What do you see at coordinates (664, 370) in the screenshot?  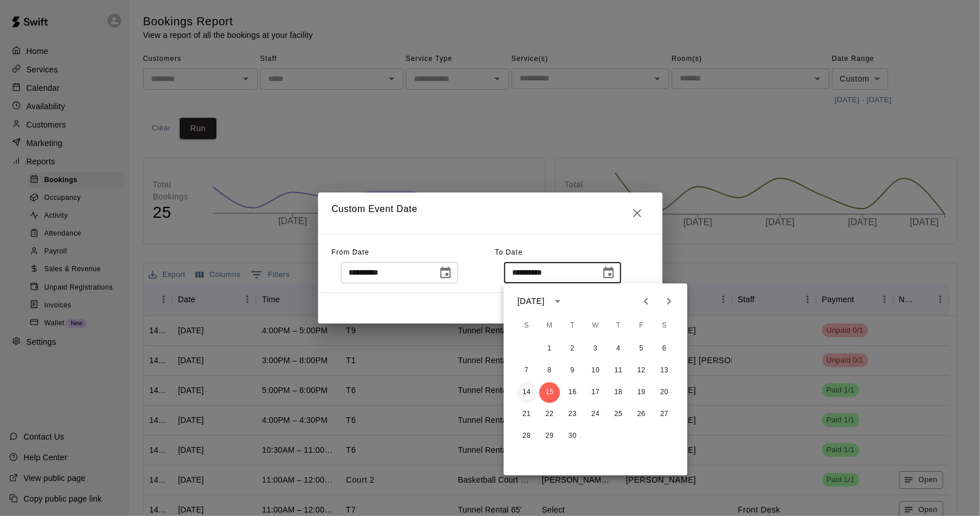 I see `button: 13` at bounding box center [664, 370].